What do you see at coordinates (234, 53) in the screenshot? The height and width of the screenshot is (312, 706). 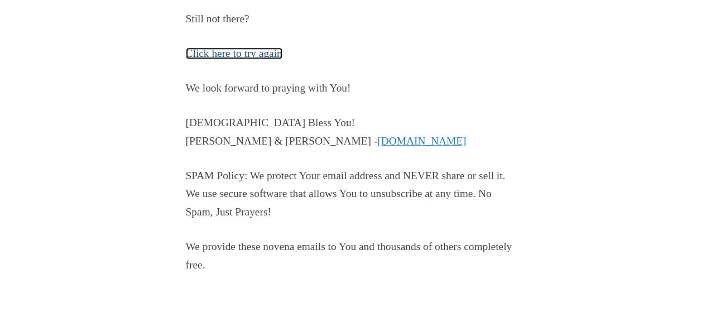 I see `a: Click here to try again` at bounding box center [234, 53].